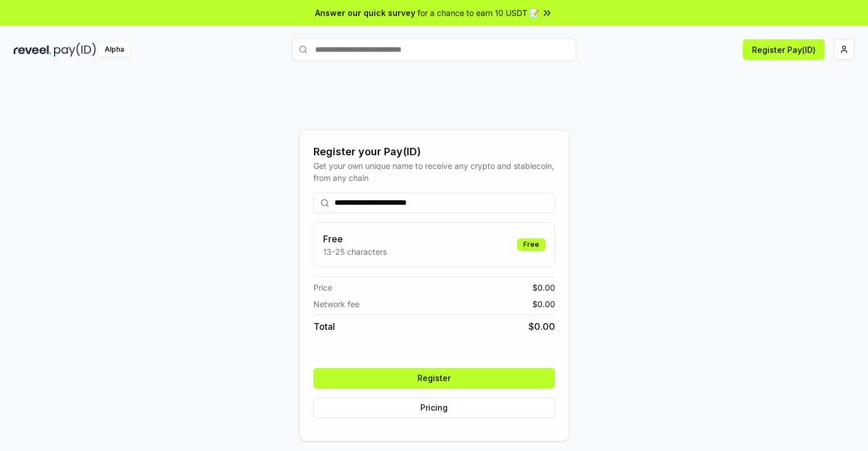 The width and height of the screenshot is (868, 451). Describe the element at coordinates (336, 304) in the screenshot. I see `span: Network fee` at that location.